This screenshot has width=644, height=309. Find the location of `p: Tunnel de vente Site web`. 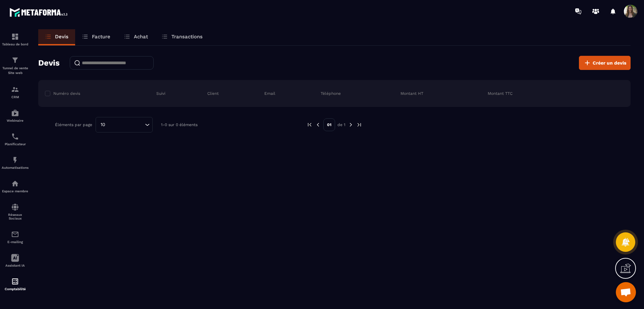

p: Tunnel de vente Site web is located at coordinates (15, 70).